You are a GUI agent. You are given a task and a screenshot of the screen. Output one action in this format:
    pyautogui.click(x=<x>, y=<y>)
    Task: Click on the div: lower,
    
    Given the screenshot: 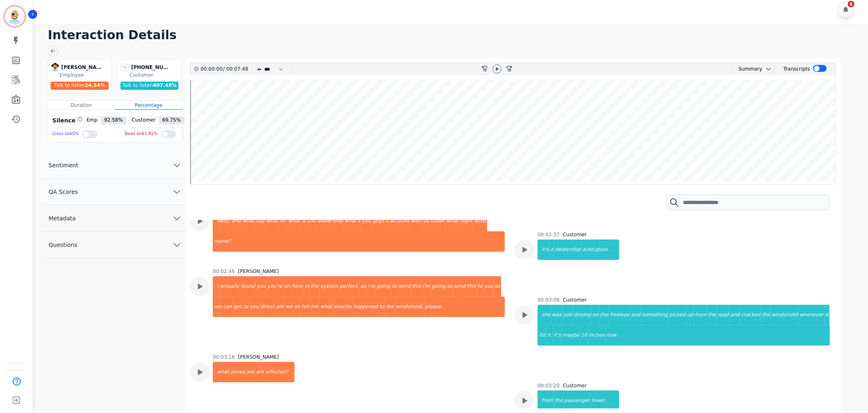 What is the action you would take?
    pyautogui.click(x=605, y=401)
    